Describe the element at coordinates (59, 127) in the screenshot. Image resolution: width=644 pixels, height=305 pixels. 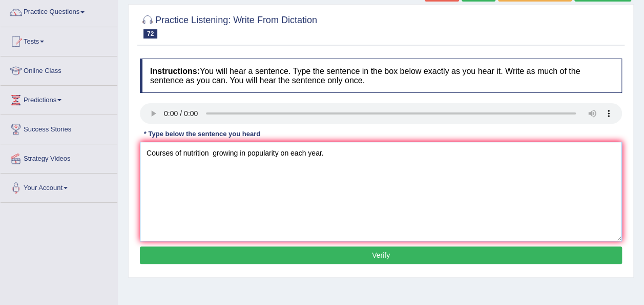
I see `a: Success Stories` at that location.